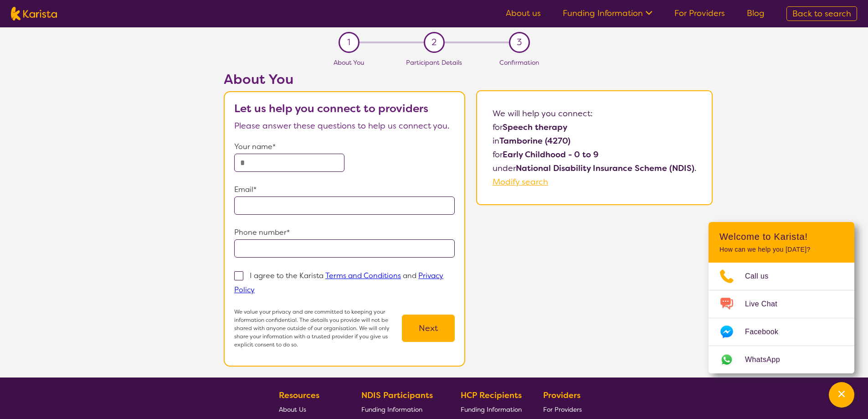 The width and height of the screenshot is (868, 419). Describe the element at coordinates (520, 182) in the screenshot. I see `a: Modify search` at that location.